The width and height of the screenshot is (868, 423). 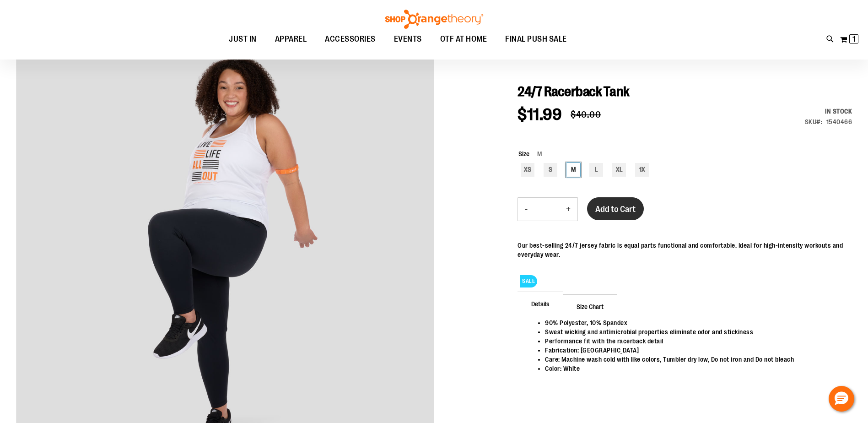 I want to click on div: Our best-selling 24/7 jersey fabric is equal parts functional and comfortable. Ideal for high-int..., so click(x=685, y=250).